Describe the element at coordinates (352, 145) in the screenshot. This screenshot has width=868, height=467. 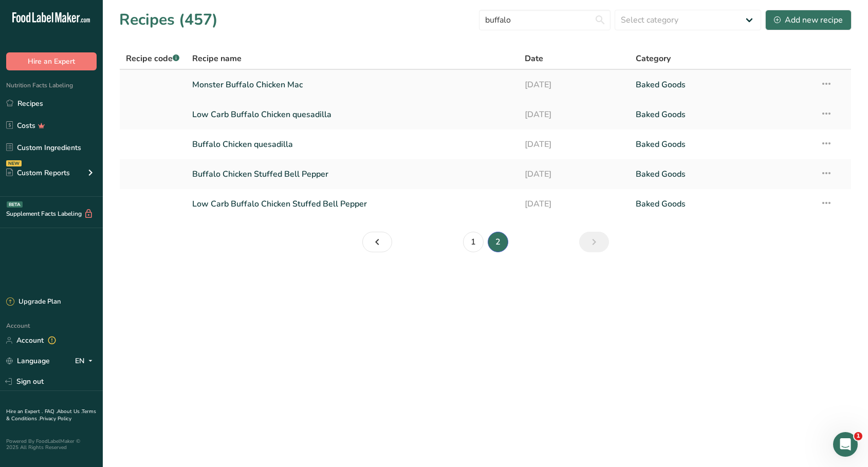
I see `a: Buffalo Chicken quesadilla` at that location.